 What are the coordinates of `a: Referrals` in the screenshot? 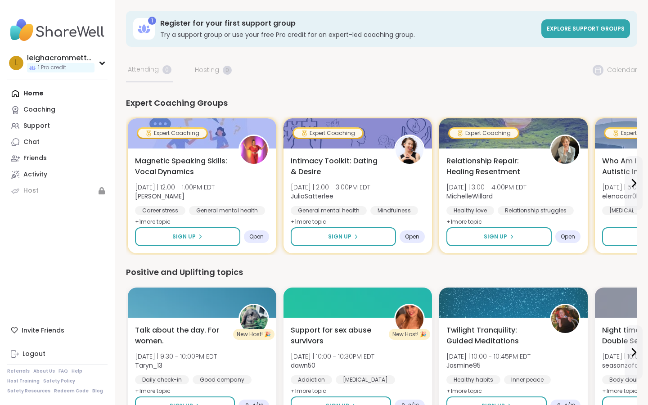 It's located at (18, 371).